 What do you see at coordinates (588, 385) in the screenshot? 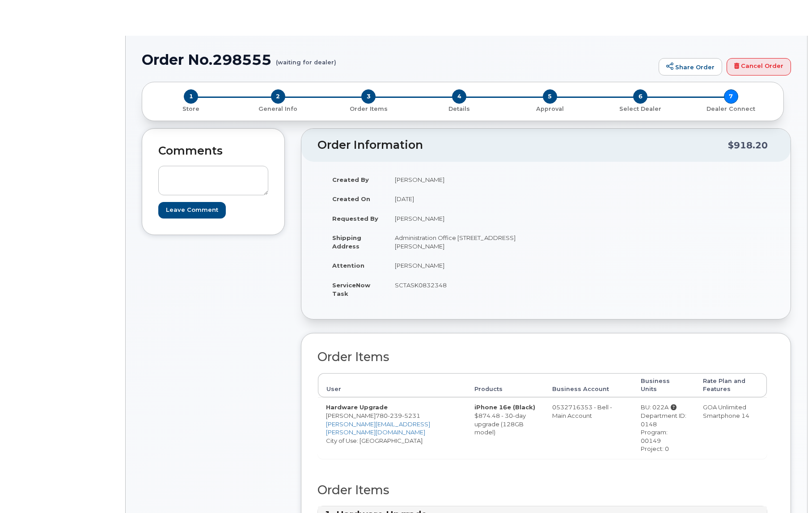
I see `th: Business Account` at bounding box center [588, 385].